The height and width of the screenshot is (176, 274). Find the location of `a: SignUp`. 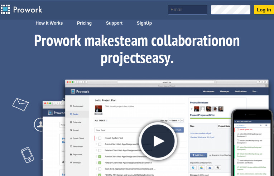

a: SignUp is located at coordinates (144, 24).